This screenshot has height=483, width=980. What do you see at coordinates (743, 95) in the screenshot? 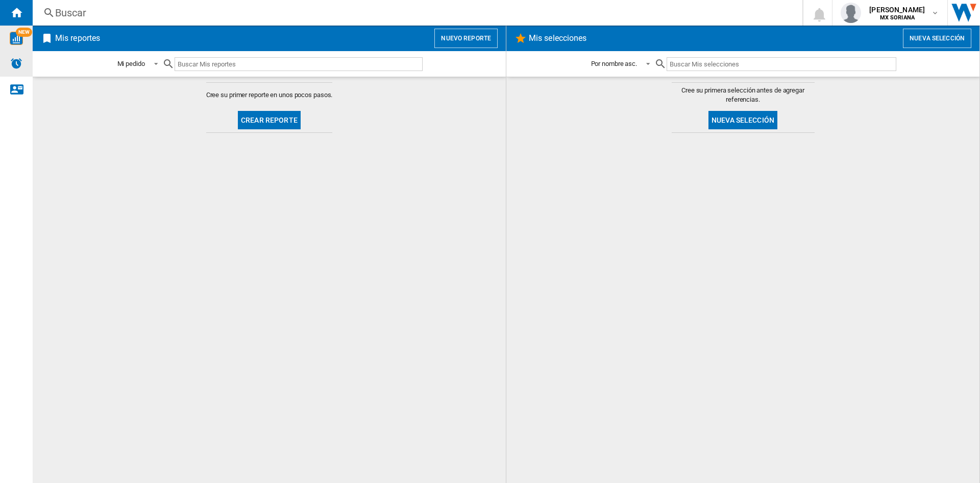
I see `span: Cree su primera selección antes de agregar referencias.` at bounding box center [743, 95].